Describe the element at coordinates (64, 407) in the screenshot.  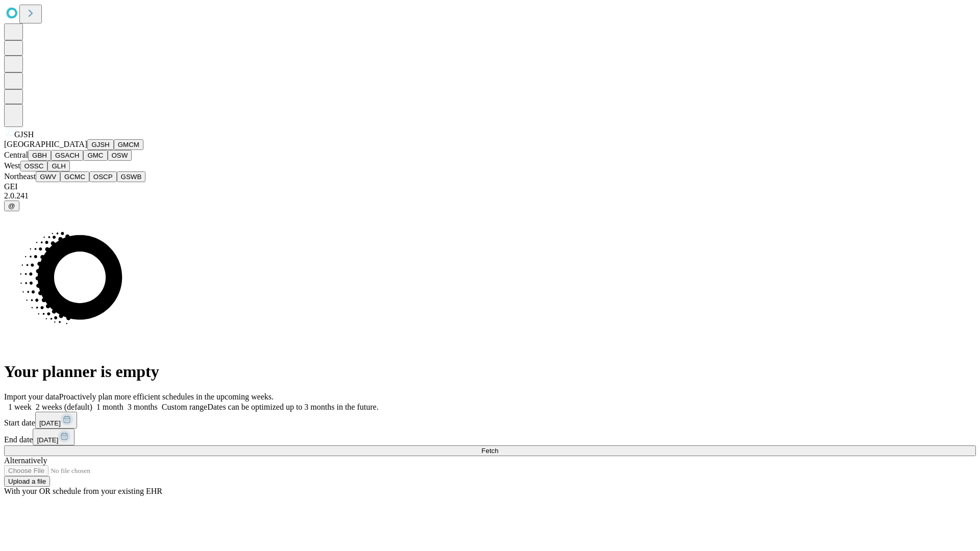
I see `span: 2 weeks (default)` at that location.